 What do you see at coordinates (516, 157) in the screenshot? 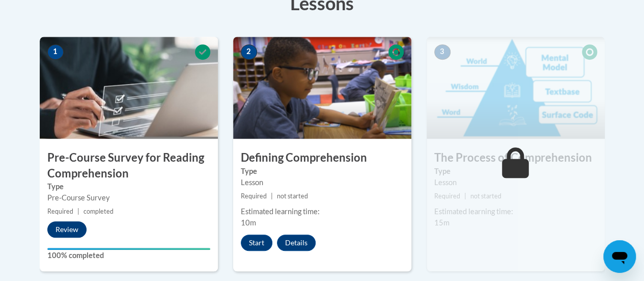
I see `h3: The Process of Comprehension` at bounding box center [516, 157].